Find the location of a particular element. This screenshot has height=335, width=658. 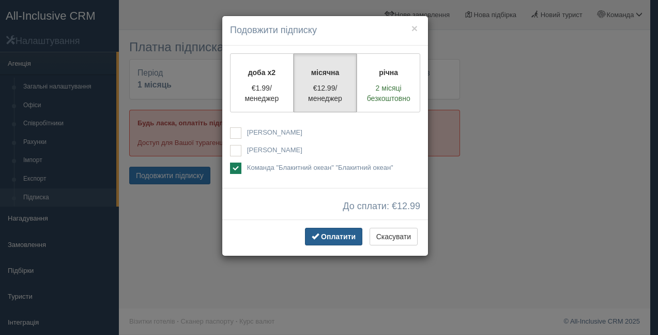

p: €12.99/менеджер is located at coordinates (325, 93).